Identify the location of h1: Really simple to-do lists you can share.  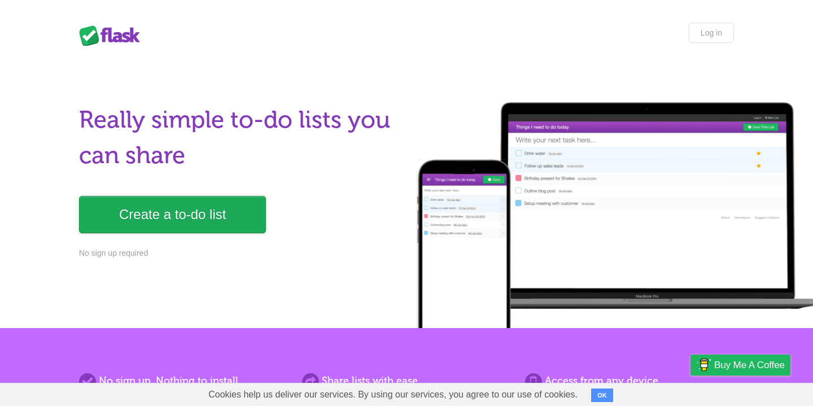
(239, 138).